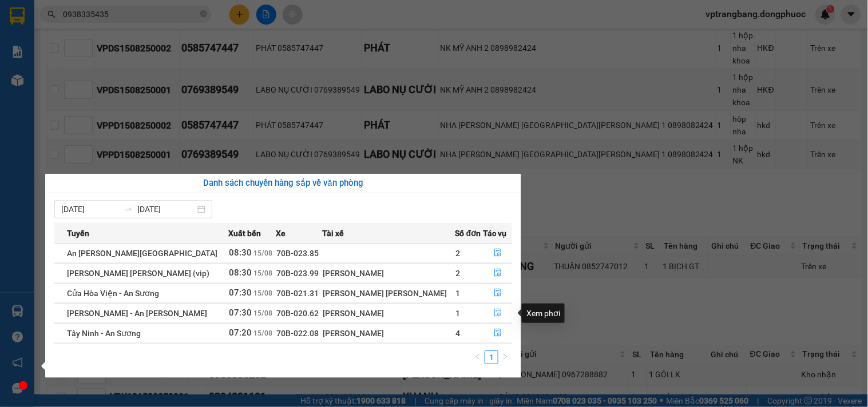 The width and height of the screenshot is (868, 407). What do you see at coordinates (543, 314) in the screenshot?
I see `div: Xem phơi` at bounding box center [543, 314].